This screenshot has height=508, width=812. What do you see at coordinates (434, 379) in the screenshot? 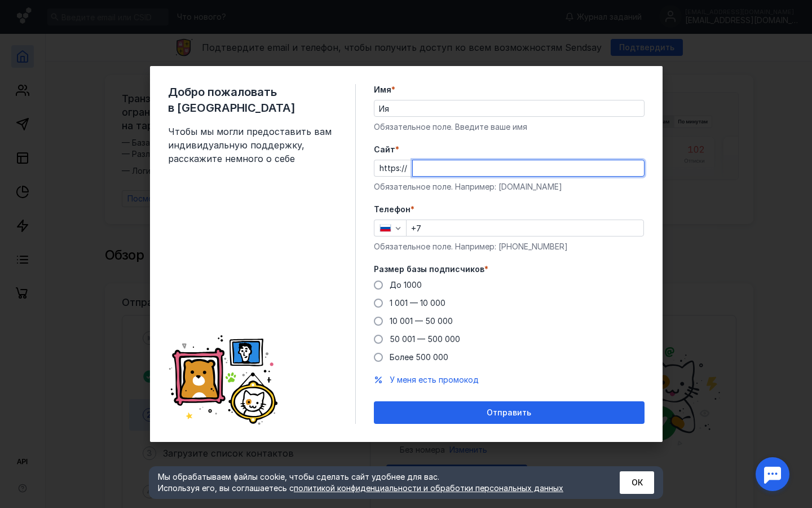
I see `span: У меня есть промокод` at bounding box center [434, 379].